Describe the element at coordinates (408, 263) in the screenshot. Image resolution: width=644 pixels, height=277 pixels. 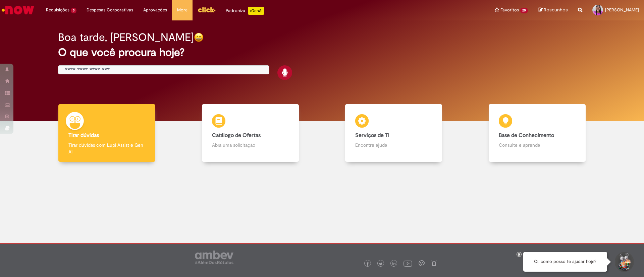
I see `img: logo_footer_youtube.png` at that location.